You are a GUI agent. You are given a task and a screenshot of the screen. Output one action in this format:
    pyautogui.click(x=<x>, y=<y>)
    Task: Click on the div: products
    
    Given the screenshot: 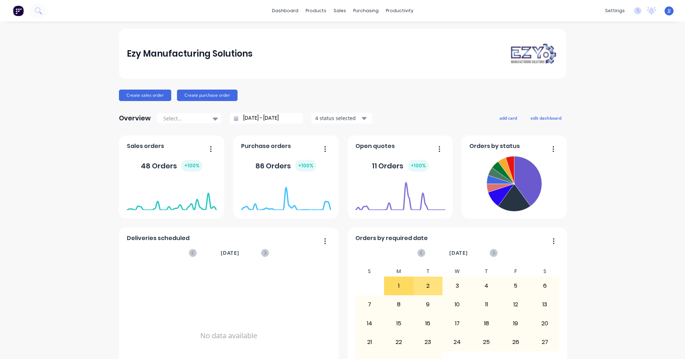 What is the action you would take?
    pyautogui.click(x=316, y=11)
    